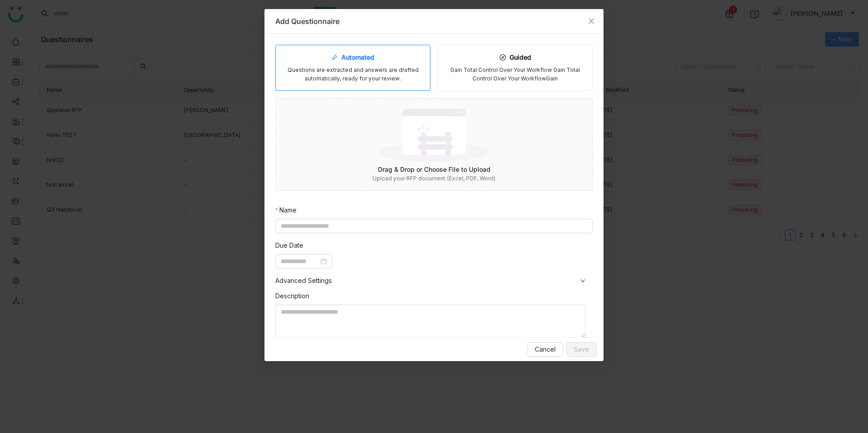 The height and width of the screenshot is (433, 868). I want to click on button: Cancel, so click(545, 349).